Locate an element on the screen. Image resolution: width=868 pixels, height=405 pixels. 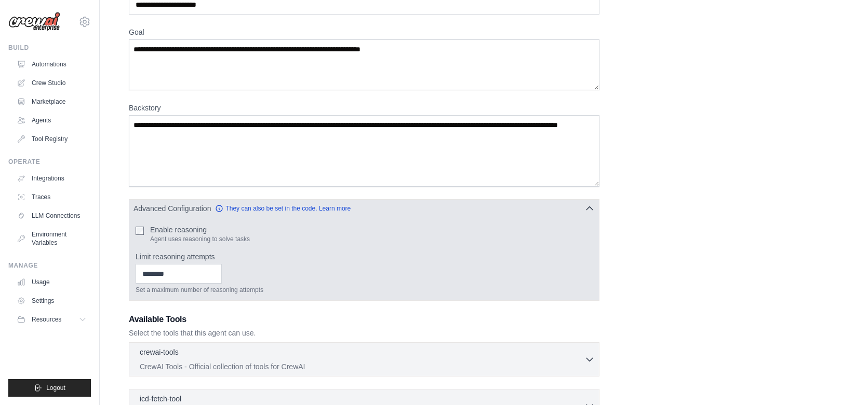
label: Limit reasoning attempts is located at coordinates (364, 257).